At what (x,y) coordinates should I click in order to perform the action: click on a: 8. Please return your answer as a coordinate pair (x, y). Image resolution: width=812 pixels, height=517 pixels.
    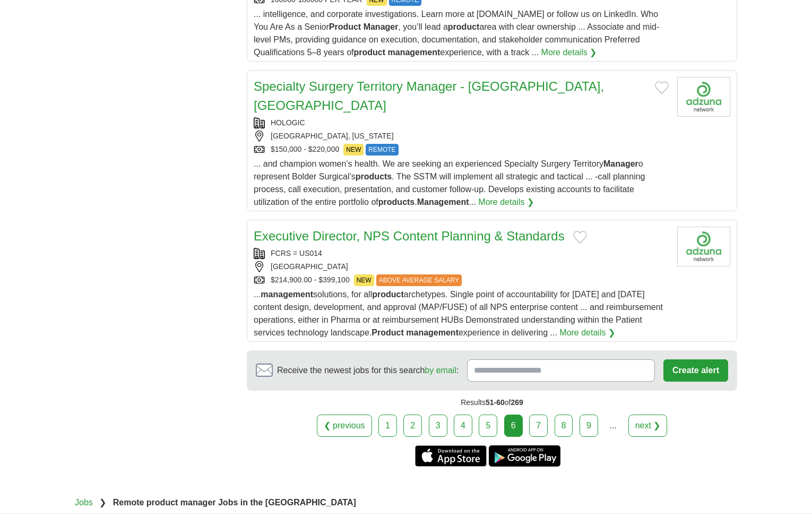
    Looking at the image, I should click on (564, 425).